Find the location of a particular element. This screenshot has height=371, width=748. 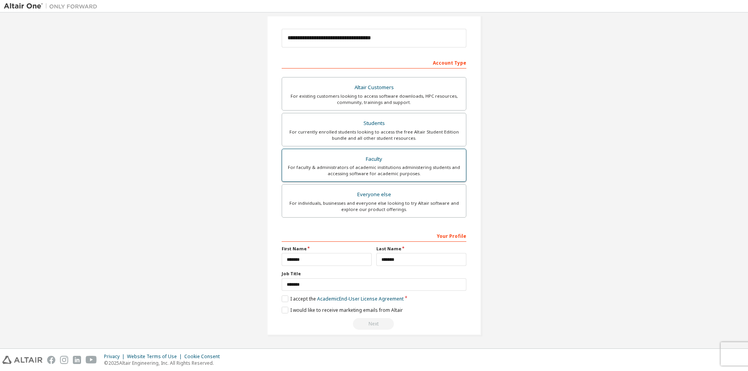

label: Job Title is located at coordinates (374, 274).